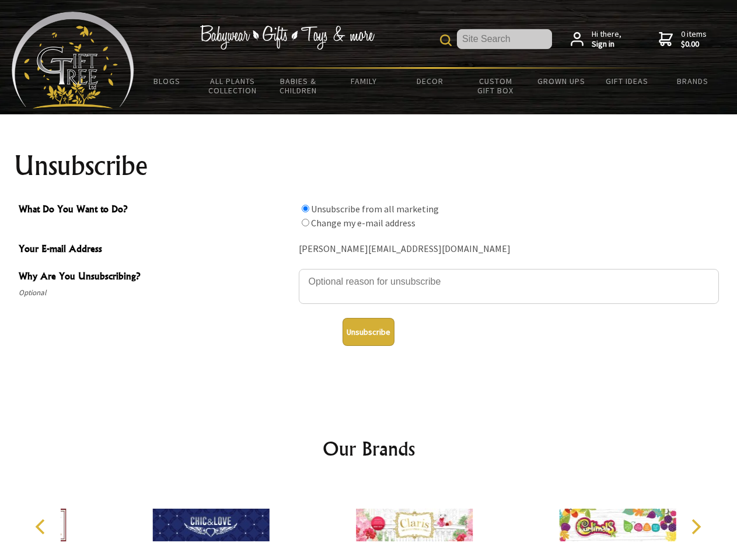 This screenshot has width=737, height=560. Describe the element at coordinates (627, 81) in the screenshot. I see `a: Gift Ideas` at that location.